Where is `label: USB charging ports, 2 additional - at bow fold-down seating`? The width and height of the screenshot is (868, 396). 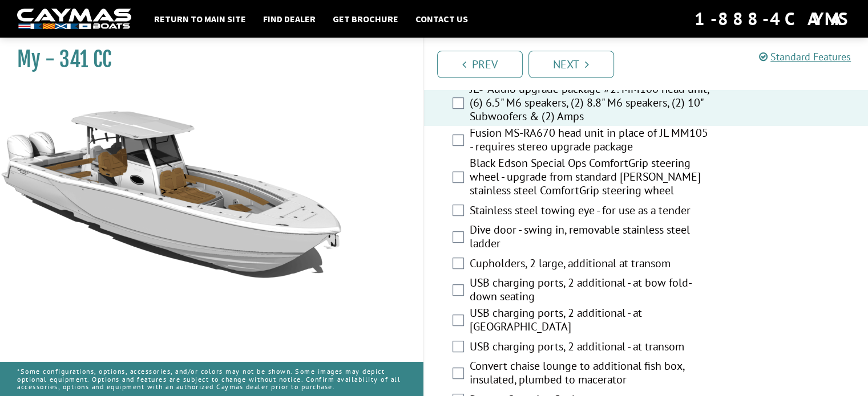 label: USB charging ports, 2 additional - at bow fold-down seating is located at coordinates (589, 291).